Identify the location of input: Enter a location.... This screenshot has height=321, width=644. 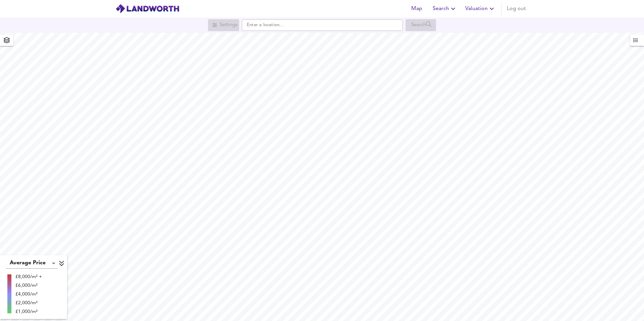
(322, 25).